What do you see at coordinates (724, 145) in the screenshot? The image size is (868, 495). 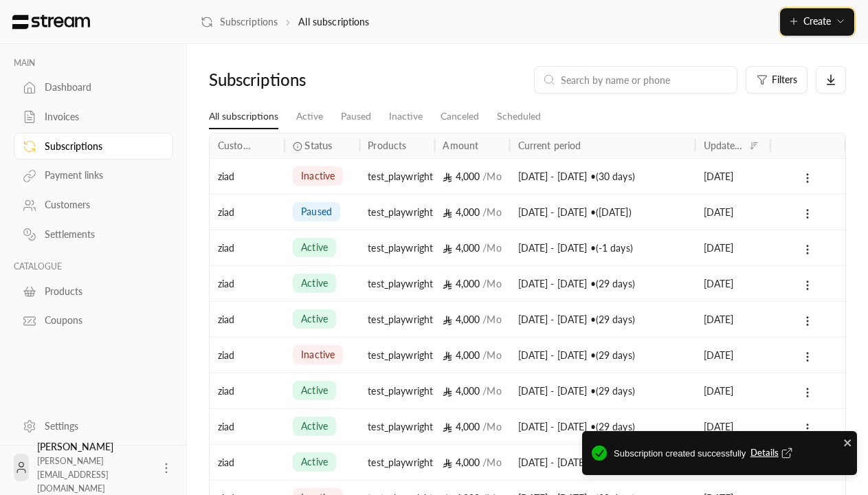 I see `div: Updated at` at bounding box center [724, 145].